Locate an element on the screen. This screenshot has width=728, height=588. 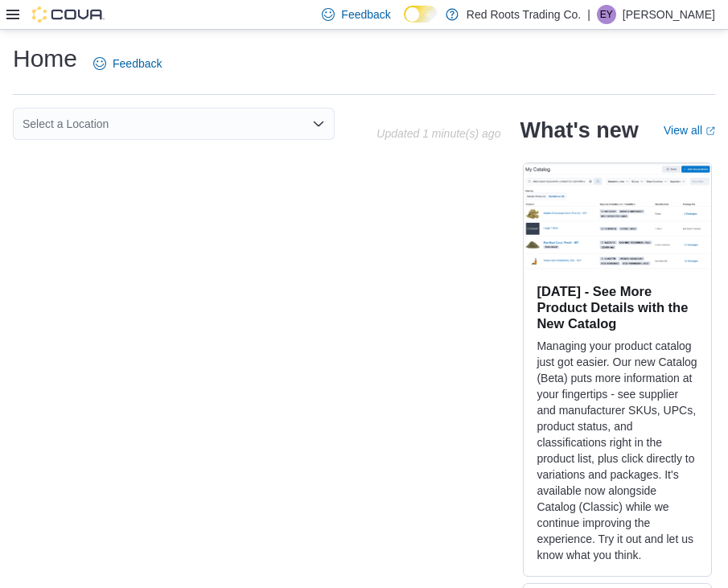
span: EY is located at coordinates (607, 15).